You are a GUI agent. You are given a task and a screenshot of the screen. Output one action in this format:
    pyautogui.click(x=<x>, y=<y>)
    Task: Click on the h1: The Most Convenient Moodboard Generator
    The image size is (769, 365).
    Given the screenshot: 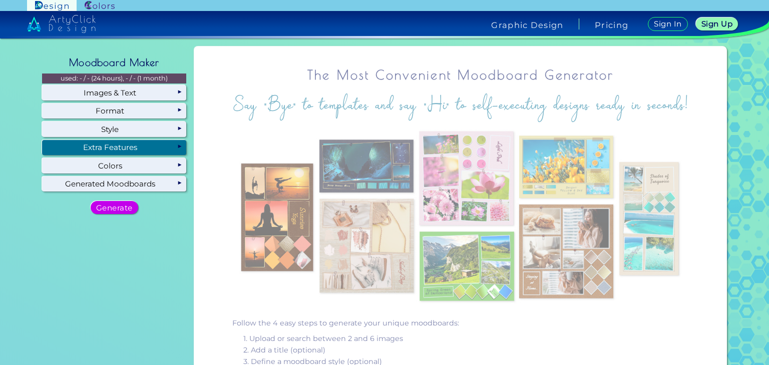 What is the action you would take?
    pyautogui.click(x=460, y=75)
    